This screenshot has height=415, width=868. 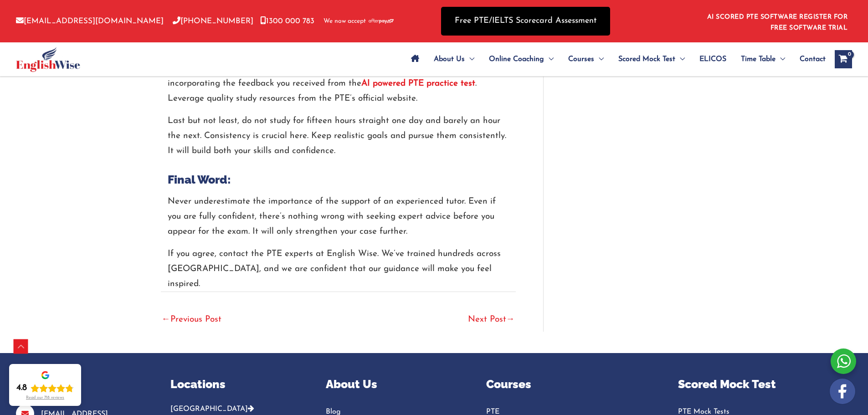 I want to click on span: ELICOS, so click(x=713, y=59).